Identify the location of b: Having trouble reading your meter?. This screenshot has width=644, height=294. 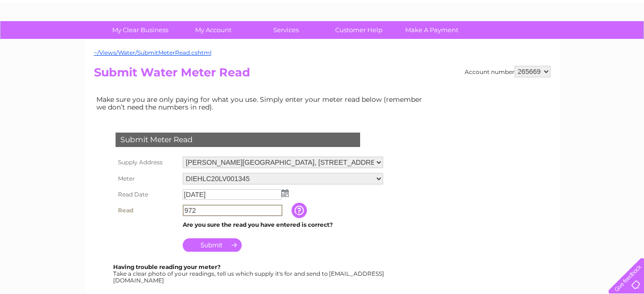
(167, 266).